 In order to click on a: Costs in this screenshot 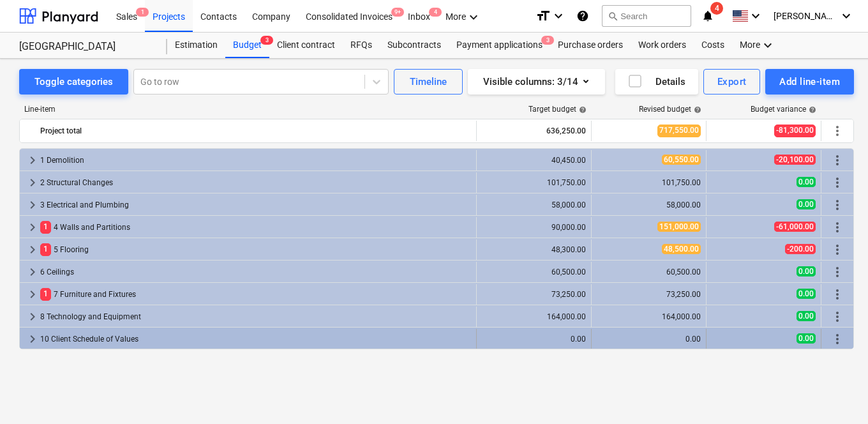, I will do `click(713, 46)`.